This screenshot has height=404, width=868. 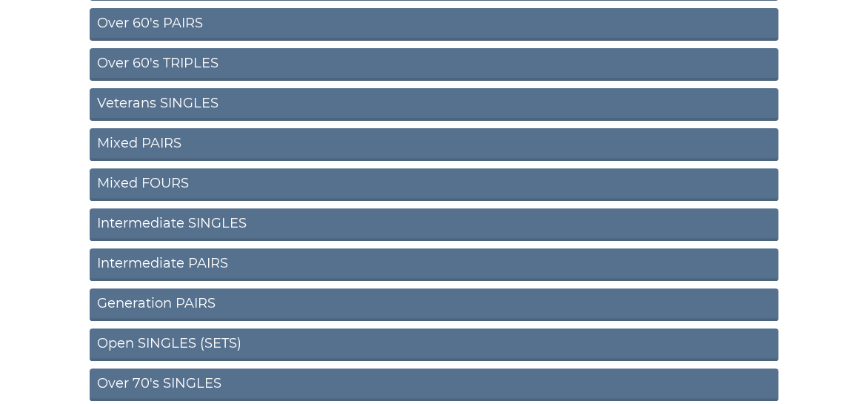 What do you see at coordinates (434, 265) in the screenshot?
I see `a: Intermediate PAIRS` at bounding box center [434, 265].